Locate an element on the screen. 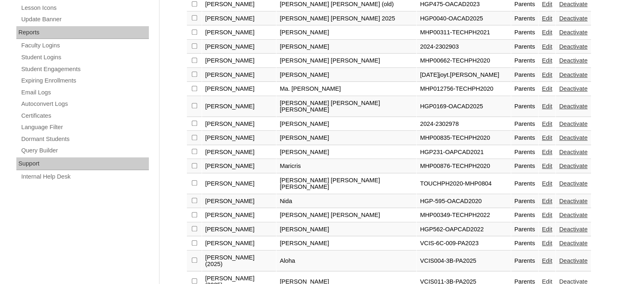 The width and height of the screenshot is (622, 284). td: Nida is located at coordinates (346, 202).